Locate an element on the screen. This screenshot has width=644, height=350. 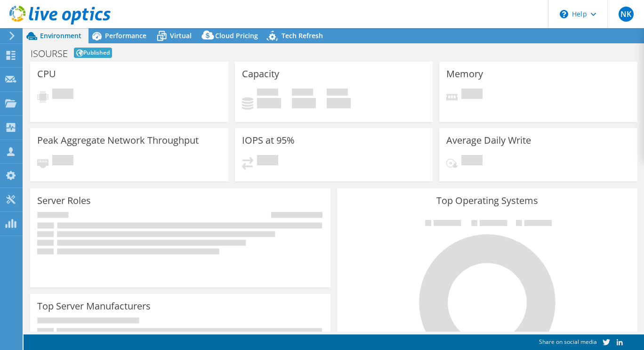
h3: CPU is located at coordinates (47, 74).